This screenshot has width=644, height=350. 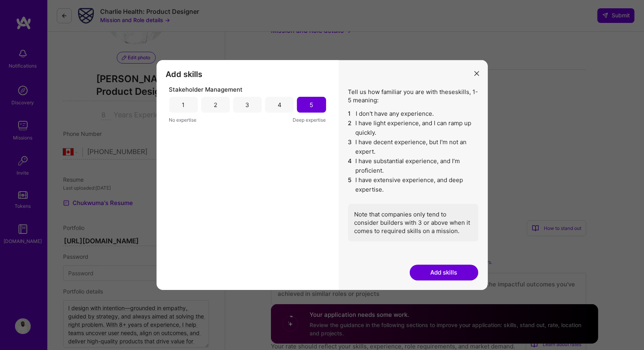 What do you see at coordinates (248, 74) in the screenshot?
I see `h3: Add skills` at bounding box center [248, 74].